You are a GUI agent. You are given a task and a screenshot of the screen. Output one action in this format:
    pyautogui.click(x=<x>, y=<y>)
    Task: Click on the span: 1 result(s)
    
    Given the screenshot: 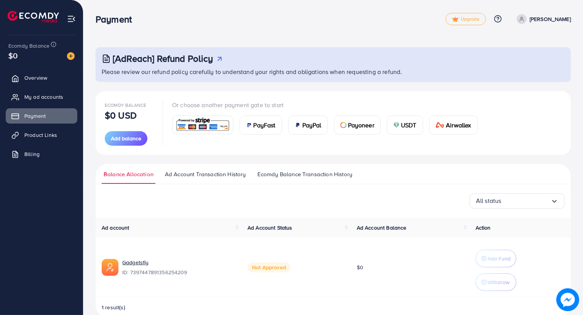 What is the action you would take?
    pyautogui.click(x=114, y=307)
    